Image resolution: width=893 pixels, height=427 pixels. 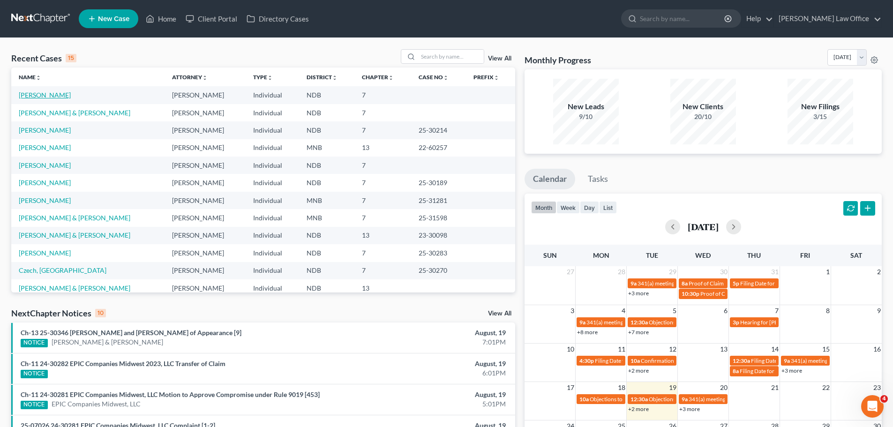 I want to click on a: Chapterunfold_more, so click(x=378, y=77).